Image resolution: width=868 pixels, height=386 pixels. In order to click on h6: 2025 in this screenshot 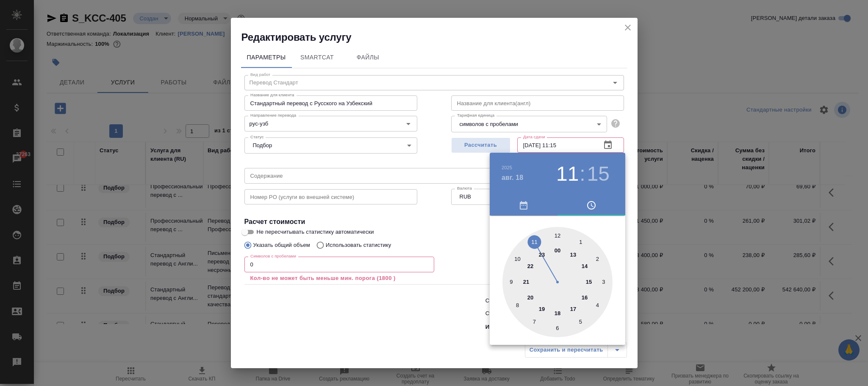, I will do `click(507, 168)`.